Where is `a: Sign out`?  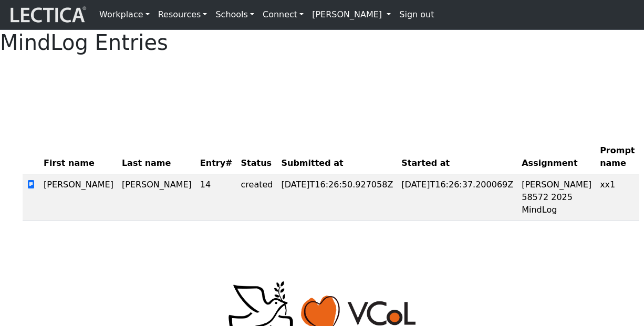
a: Sign out is located at coordinates (416, 15).